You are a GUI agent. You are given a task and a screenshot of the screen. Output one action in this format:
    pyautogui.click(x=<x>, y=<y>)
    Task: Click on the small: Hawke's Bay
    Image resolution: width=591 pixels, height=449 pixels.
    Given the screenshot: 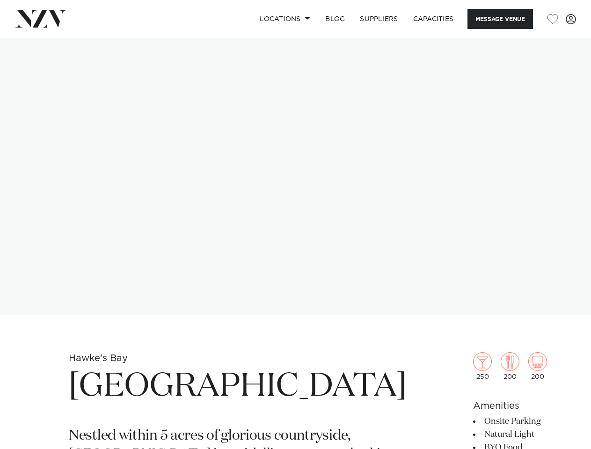 What is the action you would take?
    pyautogui.click(x=98, y=358)
    